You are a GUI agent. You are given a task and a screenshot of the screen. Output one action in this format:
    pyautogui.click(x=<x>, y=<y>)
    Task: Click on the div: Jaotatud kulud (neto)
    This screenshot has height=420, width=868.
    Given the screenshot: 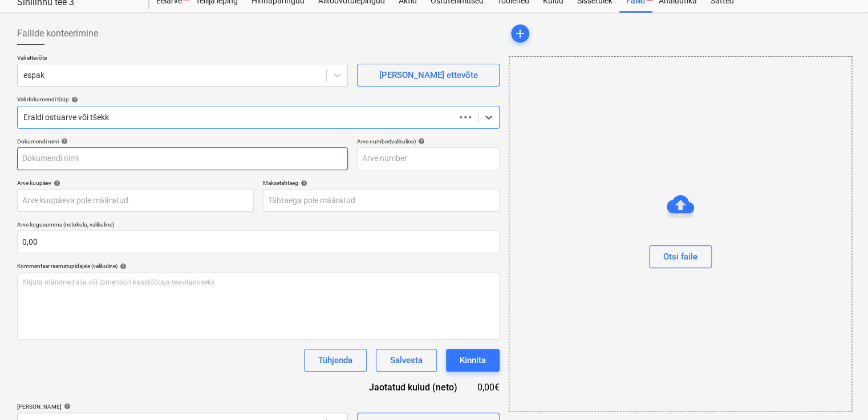 What is the action you would take?
    pyautogui.click(x=413, y=388)
    